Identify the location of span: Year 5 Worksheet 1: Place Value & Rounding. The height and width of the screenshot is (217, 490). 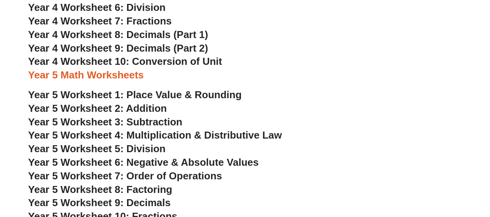
(135, 95).